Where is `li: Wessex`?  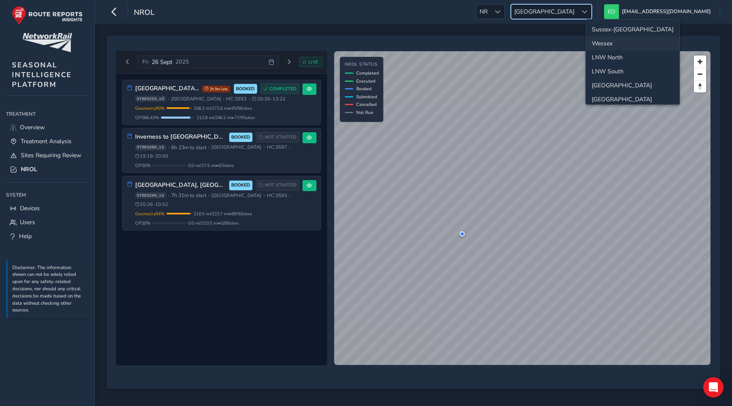 li: Wessex is located at coordinates (632, 43).